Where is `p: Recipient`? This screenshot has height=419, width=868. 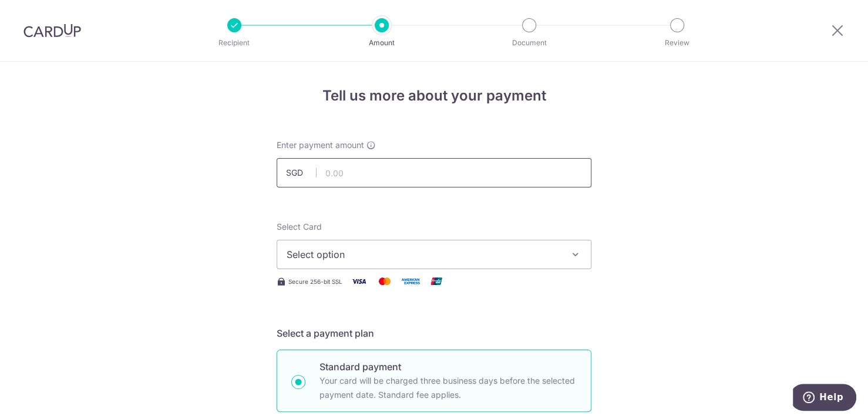
p: Recipient is located at coordinates (234, 43).